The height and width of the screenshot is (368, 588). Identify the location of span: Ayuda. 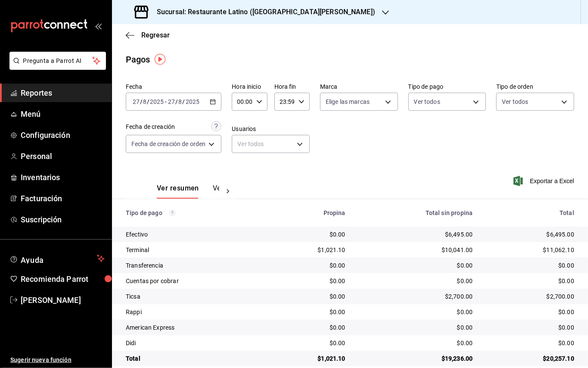
(57, 259).